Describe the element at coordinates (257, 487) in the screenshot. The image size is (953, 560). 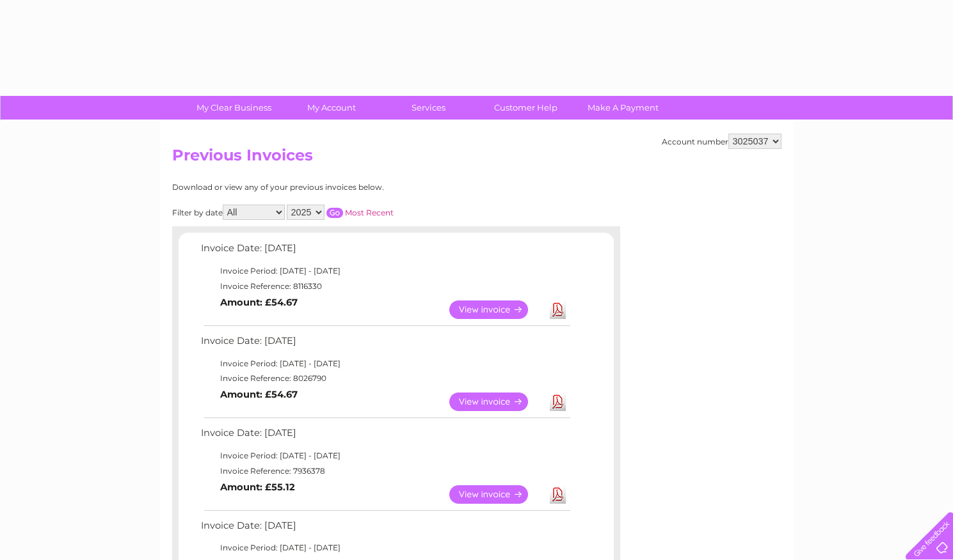
I see `b: Amount: £55.12` at that location.